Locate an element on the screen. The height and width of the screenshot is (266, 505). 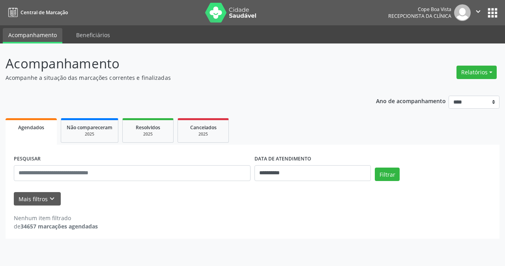
span: Recepcionista da clínica is located at coordinates (420, 16).